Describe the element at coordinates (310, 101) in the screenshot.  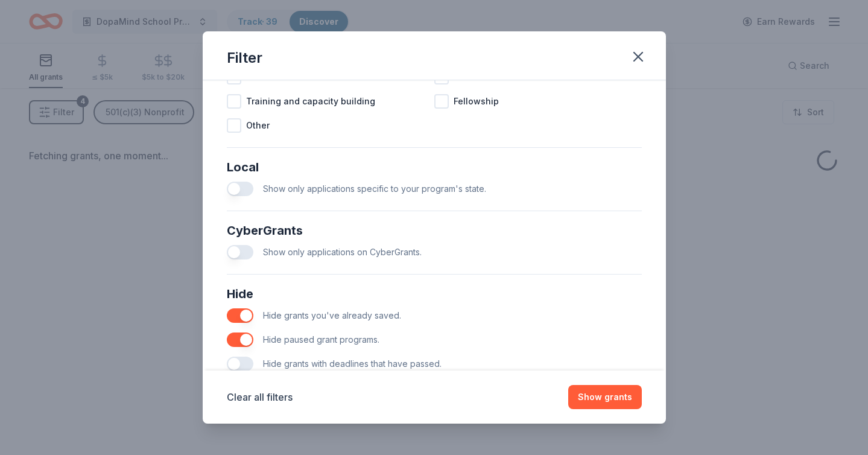
I see `span: Training and capacity building` at that location.